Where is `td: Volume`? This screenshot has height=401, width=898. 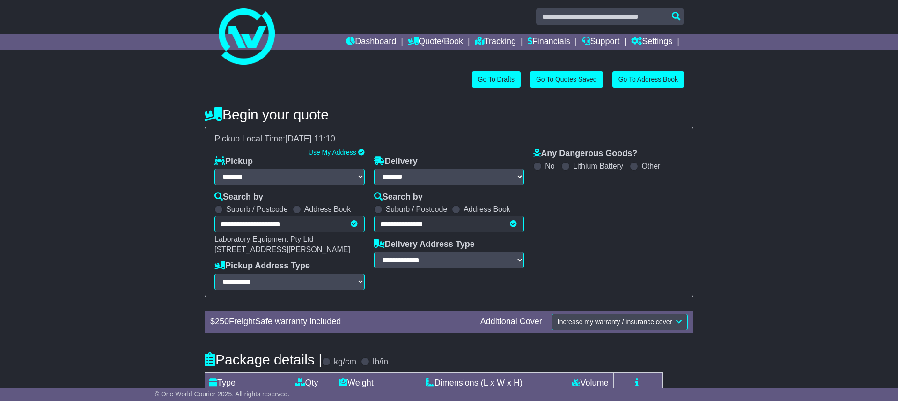
td: Volume is located at coordinates (590, 383).